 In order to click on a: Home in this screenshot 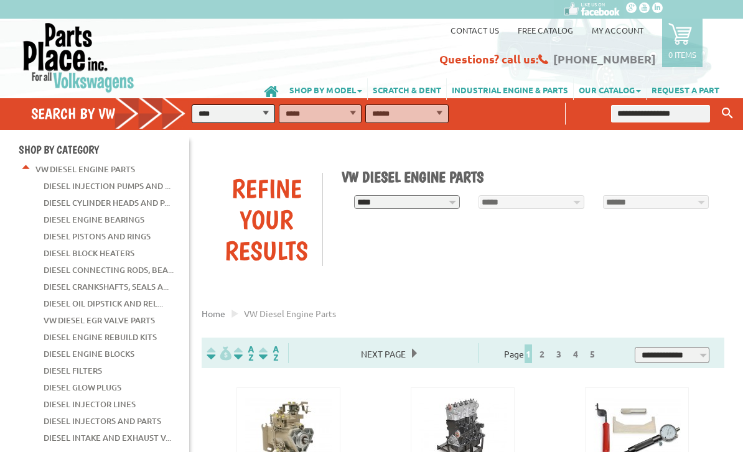, I will do `click(213, 313)`.